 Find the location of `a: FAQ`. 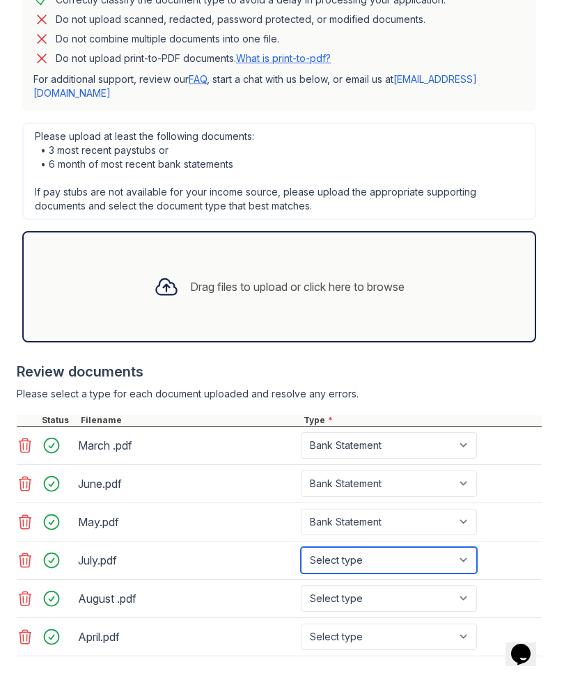

a: FAQ is located at coordinates (198, 79).